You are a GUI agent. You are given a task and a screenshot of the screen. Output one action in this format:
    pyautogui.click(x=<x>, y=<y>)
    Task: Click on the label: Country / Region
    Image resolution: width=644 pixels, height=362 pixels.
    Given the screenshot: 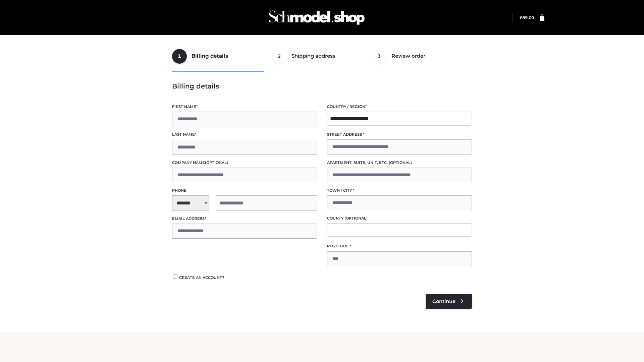 What is the action you would take?
    pyautogui.click(x=399, y=107)
    